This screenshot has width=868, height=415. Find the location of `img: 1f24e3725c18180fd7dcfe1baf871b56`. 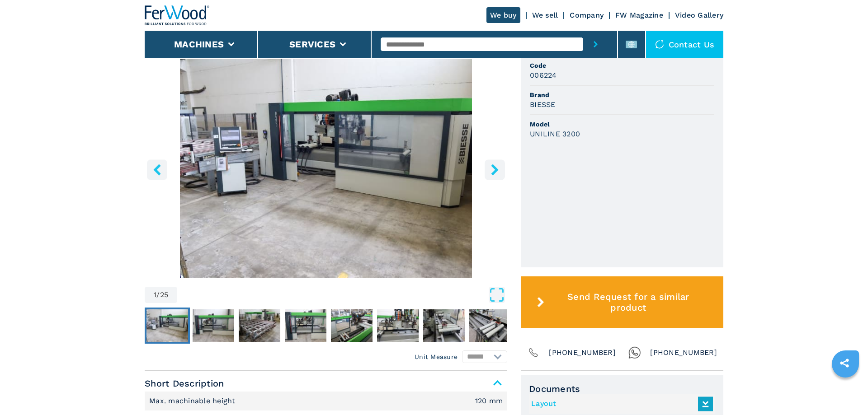

img: 1f24e3725c18180fd7dcfe1baf871b56 is located at coordinates (444, 326).